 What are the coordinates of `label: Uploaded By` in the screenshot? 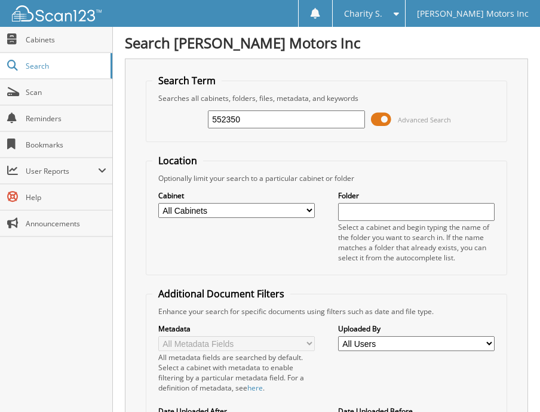 It's located at (417, 329).